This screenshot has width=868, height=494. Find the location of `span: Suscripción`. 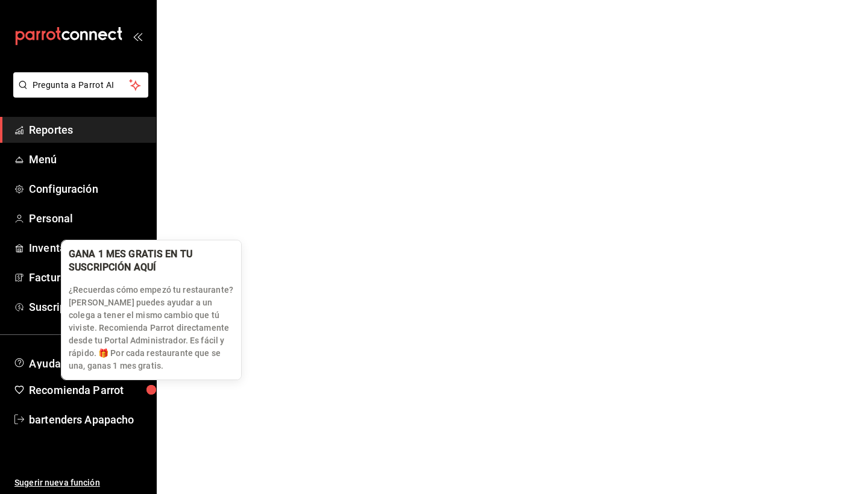

span: Suscripción is located at coordinates (88, 307).